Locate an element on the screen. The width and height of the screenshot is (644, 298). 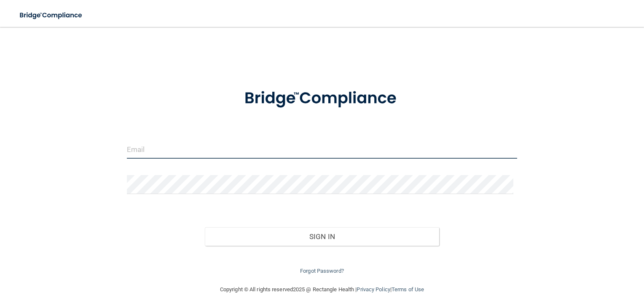
input: Email is located at coordinates (322, 149).